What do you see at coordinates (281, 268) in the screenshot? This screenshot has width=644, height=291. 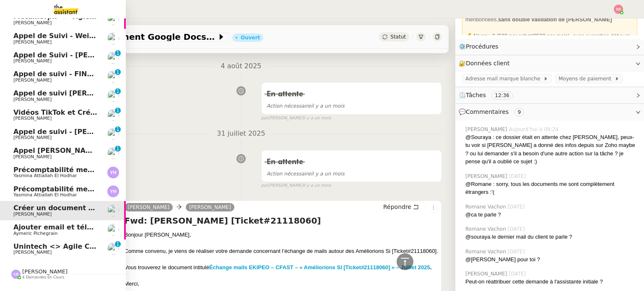 I see `div: Vous trouverez le document intitulé` at bounding box center [281, 268].